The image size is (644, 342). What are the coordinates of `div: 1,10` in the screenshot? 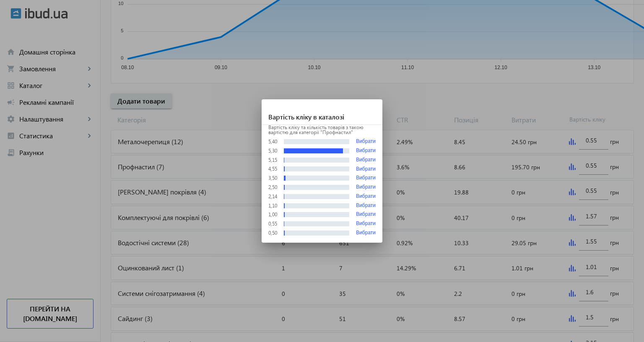 It's located at (273, 206).